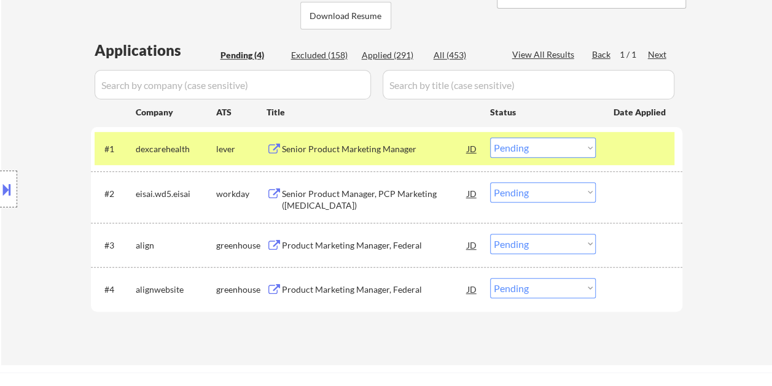 The image size is (772, 386). What do you see at coordinates (251, 55) in the screenshot?
I see `div: Pending (4)` at bounding box center [251, 55].